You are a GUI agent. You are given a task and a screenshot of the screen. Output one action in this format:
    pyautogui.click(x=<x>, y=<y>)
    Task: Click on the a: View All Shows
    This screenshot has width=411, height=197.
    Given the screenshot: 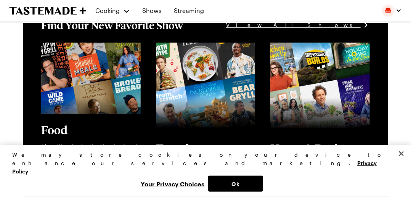 What is the action you would take?
    pyautogui.click(x=297, y=25)
    